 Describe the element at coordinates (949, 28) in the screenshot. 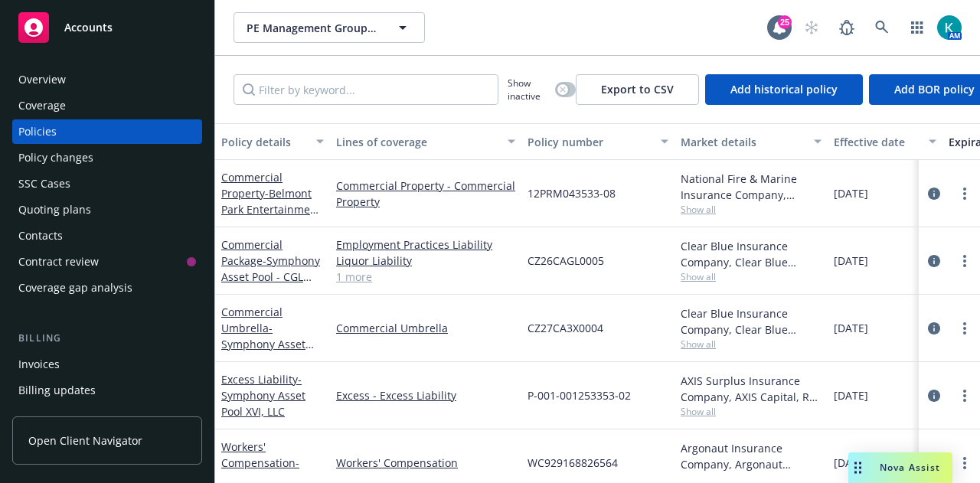

I see `img: photo` at that location.